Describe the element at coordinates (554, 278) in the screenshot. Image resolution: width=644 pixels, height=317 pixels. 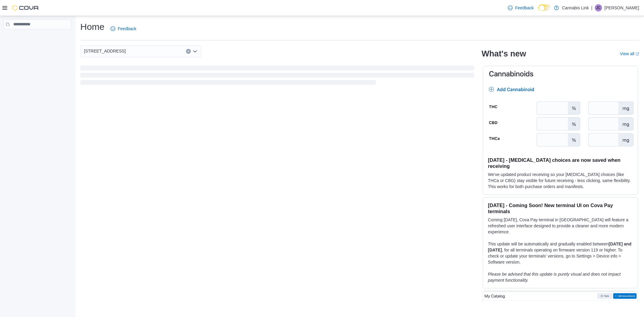
I see `em: Please be advised that this update is purely visual and does not impact payment functionality.` at that location.